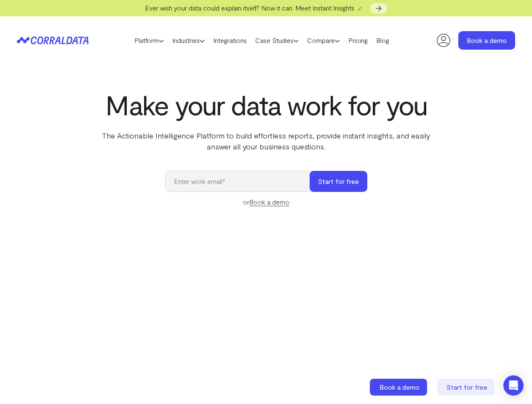  Describe the element at coordinates (399, 387) in the screenshot. I see `span: Book a demo` at that location.